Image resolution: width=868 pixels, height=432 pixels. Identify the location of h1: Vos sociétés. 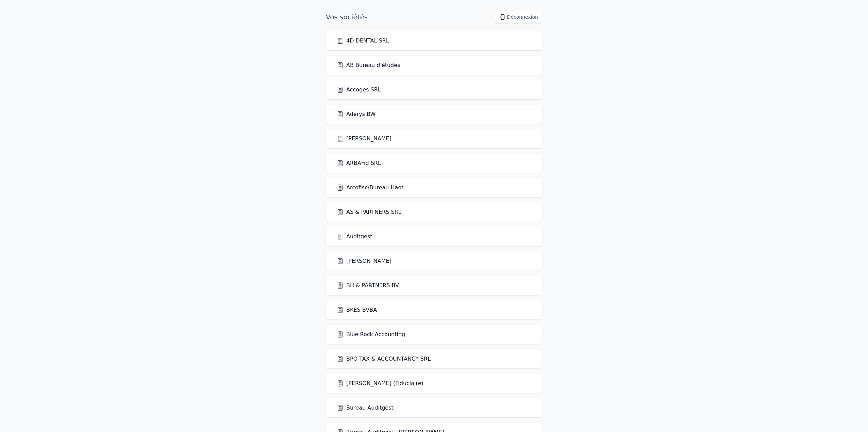
(347, 17).